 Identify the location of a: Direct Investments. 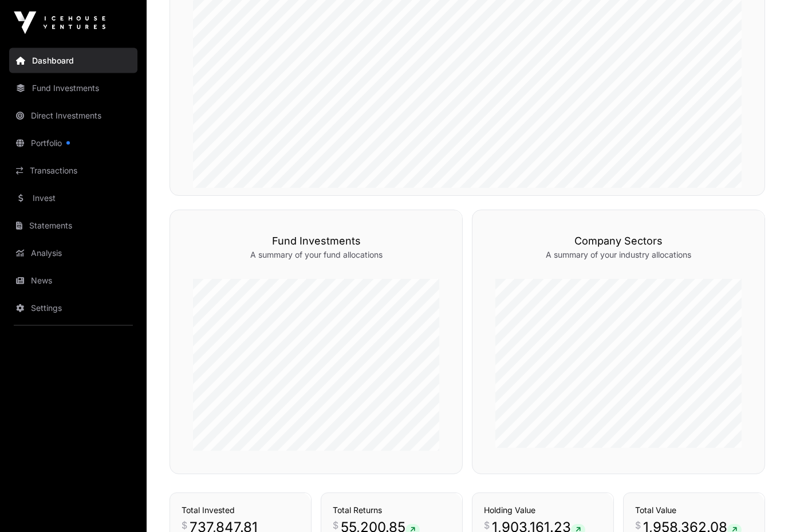
(73, 116).